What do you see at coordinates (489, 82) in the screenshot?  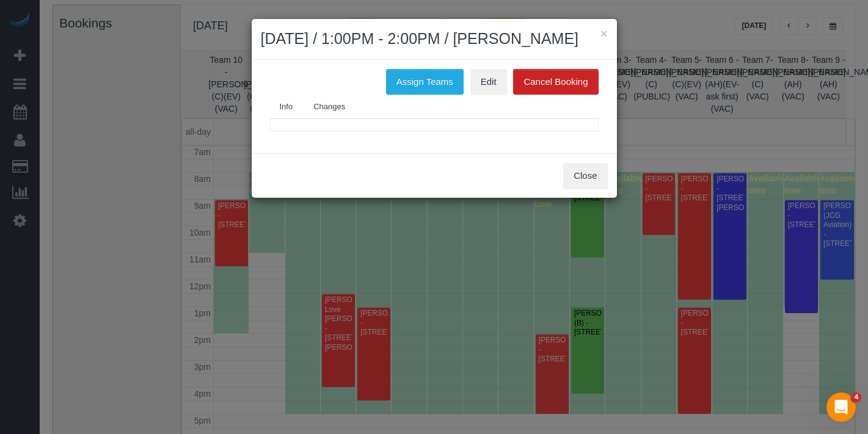 I see `a: Edit` at bounding box center [489, 82].